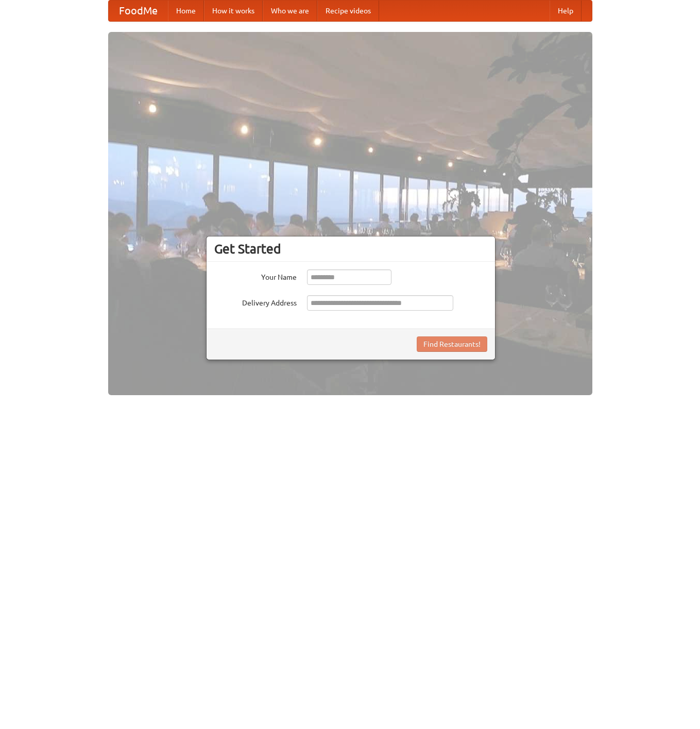 This screenshot has width=700, height=729. Describe the element at coordinates (348, 11) in the screenshot. I see `a: Recipe videos` at that location.